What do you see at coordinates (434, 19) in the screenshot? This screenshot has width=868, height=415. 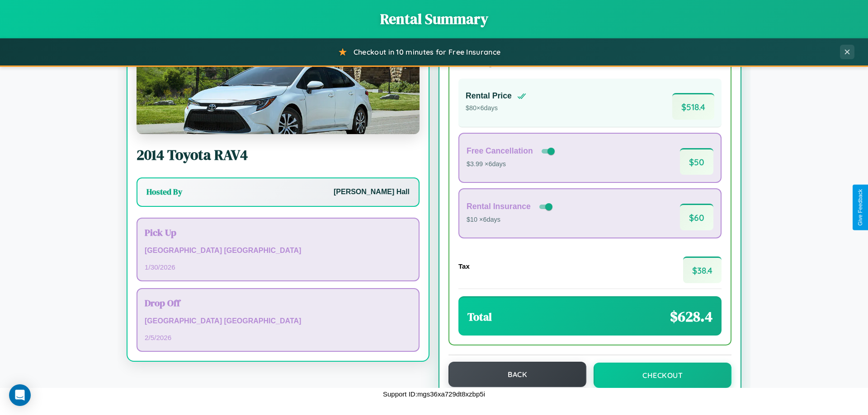 I see `h1: Rental Summary` at bounding box center [434, 19].